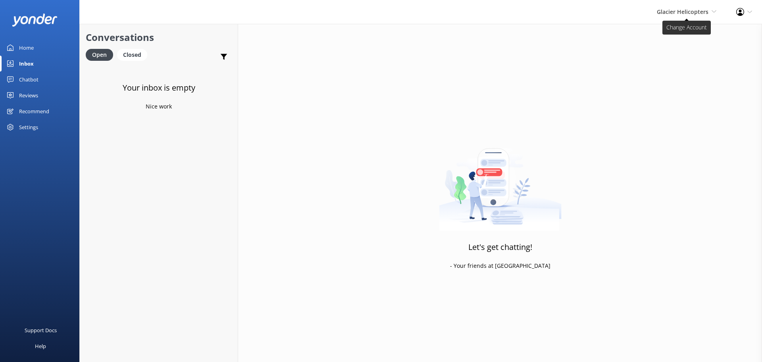  What do you see at coordinates (159, 37) in the screenshot?
I see `h2: Conversations` at bounding box center [159, 37].